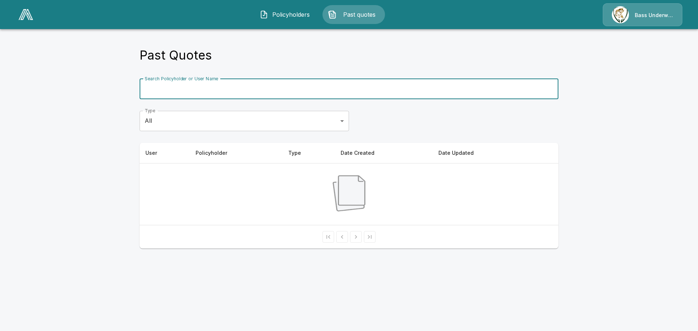  Describe the element at coordinates (150, 111) in the screenshot. I see `label: Type` at that location.